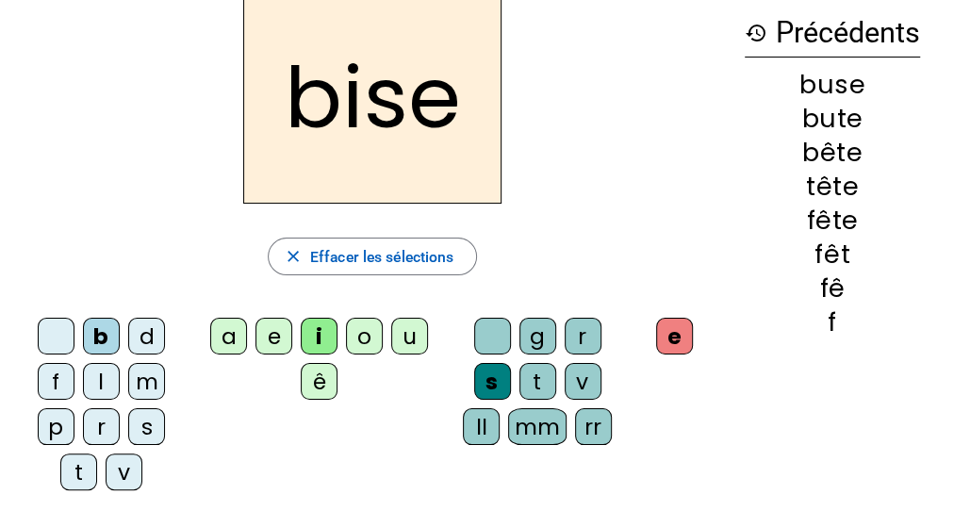  Describe the element at coordinates (101, 381) in the screenshot. I see `div: l` at that location.